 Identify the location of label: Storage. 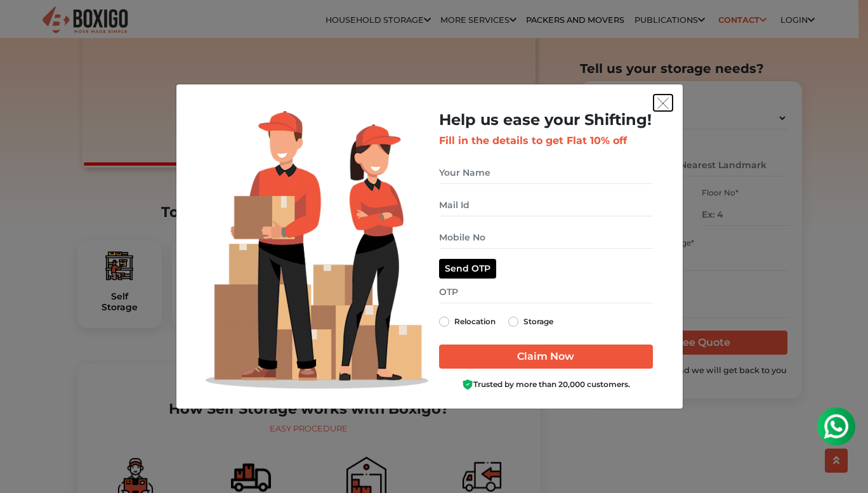
(538, 322).